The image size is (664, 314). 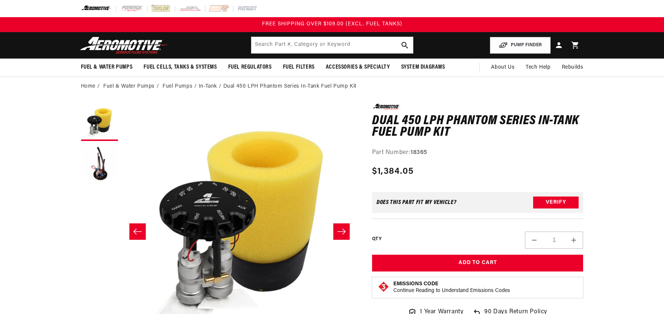 I want to click on span: Accessories & Specialty, so click(x=358, y=67).